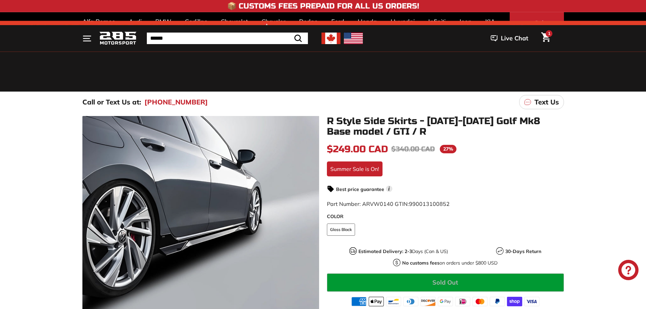 The image size is (646, 309). What do you see at coordinates (385, 251) in the screenshot?
I see `strong: Estimated Delivery: 2-3` at bounding box center [385, 251].